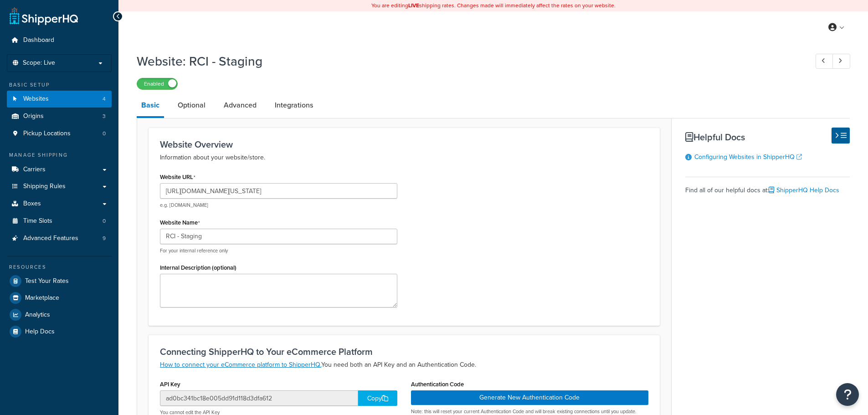  Describe the element at coordinates (60, 40) in the screenshot. I see `li: Dashboard` at that location.